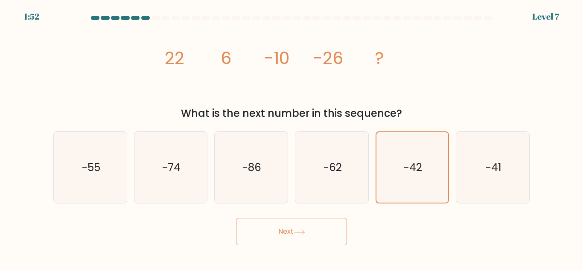  What do you see at coordinates (90, 167) in the screenshot?
I see `text: -55` at bounding box center [90, 167].